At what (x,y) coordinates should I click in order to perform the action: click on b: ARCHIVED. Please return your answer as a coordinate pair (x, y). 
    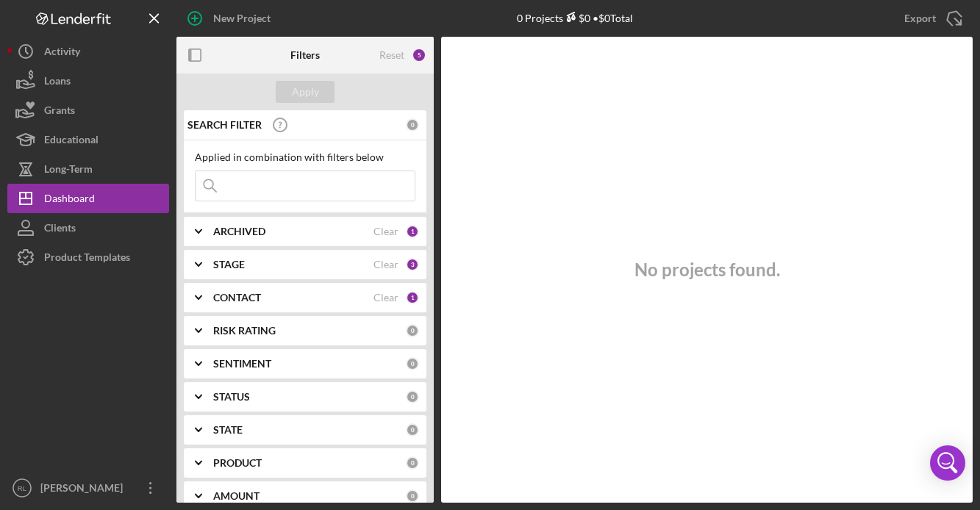
    Looking at the image, I should click on (239, 231).